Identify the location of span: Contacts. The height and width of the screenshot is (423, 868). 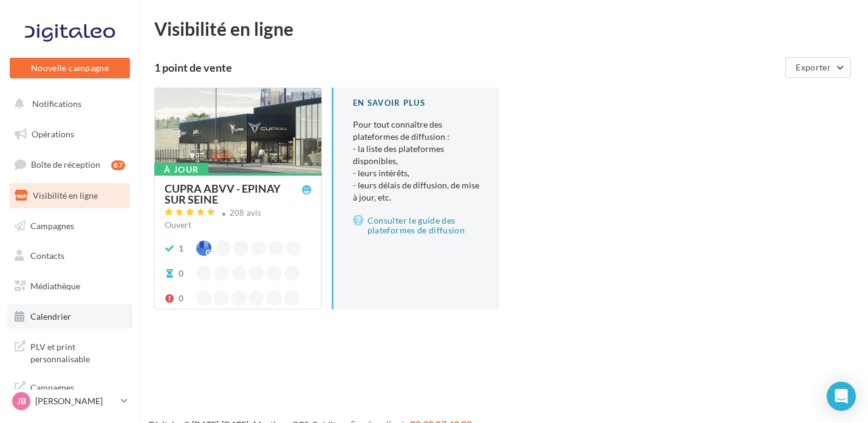
(48, 255).